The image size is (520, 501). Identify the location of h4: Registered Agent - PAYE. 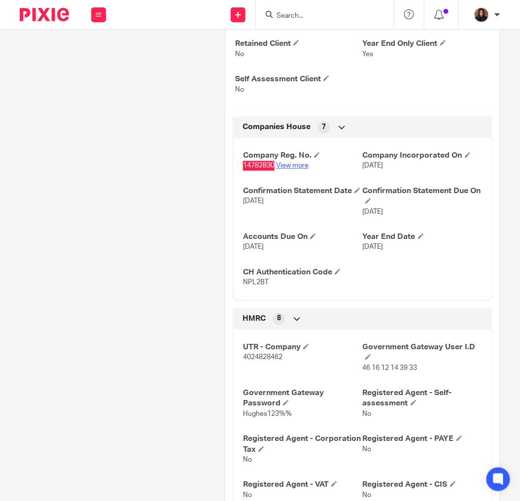
(422, 439).